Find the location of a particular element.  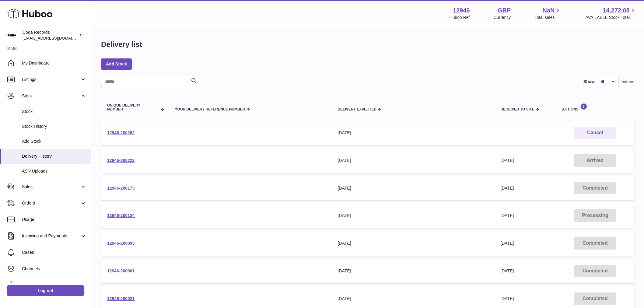

a: 14,272.08 AVAILABLE Stock Total is located at coordinates (611, 14).